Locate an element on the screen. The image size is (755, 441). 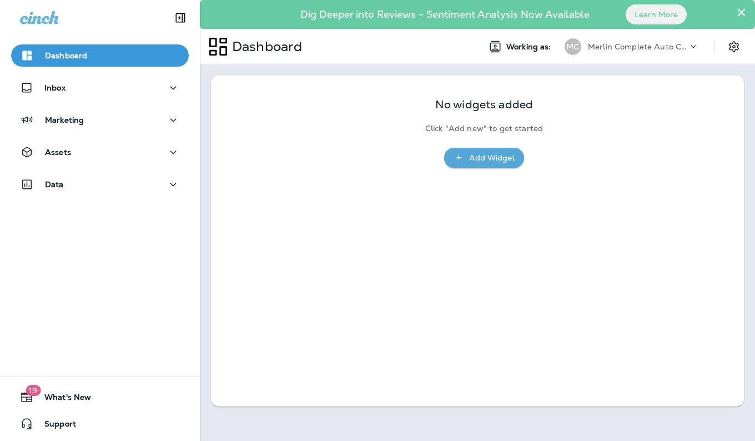
button: Learn More is located at coordinates (657, 14).